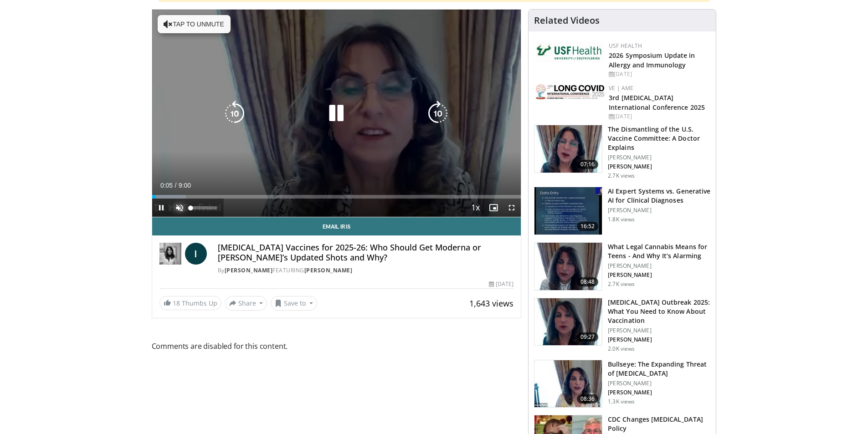  Describe the element at coordinates (652, 60) in the screenshot. I see `a: 2026 Symposium Update in Allergy and Immunology` at that location.